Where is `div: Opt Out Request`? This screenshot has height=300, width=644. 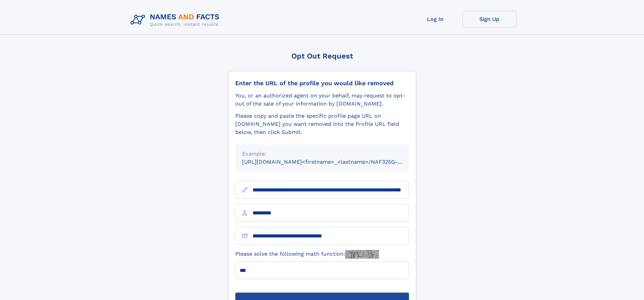 div: Opt Out Request is located at coordinates (322, 56).